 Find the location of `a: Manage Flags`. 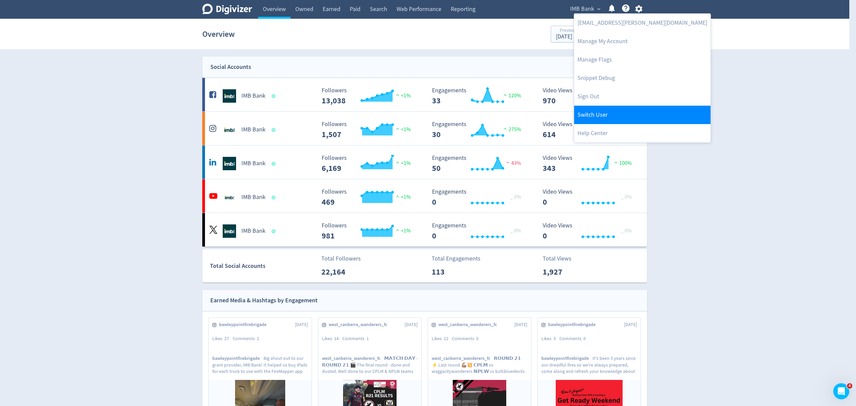

a: Manage Flags is located at coordinates (642, 60).